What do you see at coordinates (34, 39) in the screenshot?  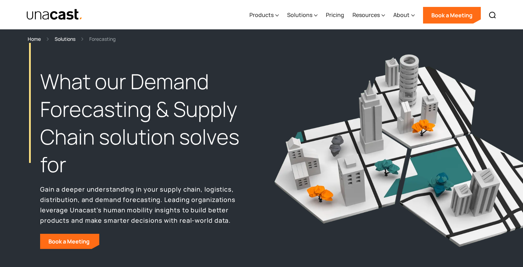 I see `div: Home` at bounding box center [34, 39].